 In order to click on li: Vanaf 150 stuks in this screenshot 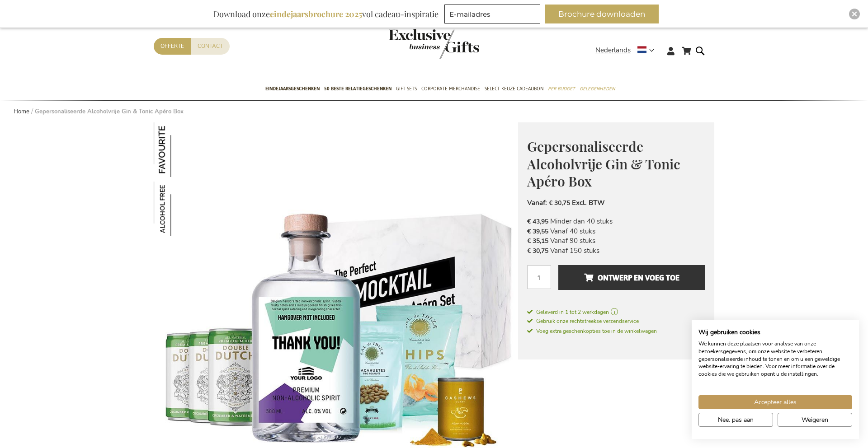, I will do `click(616, 250)`.